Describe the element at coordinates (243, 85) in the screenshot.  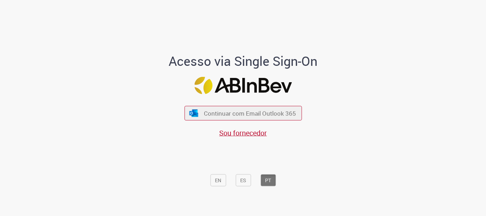
I see `img: Logo ABInBev` at that location.